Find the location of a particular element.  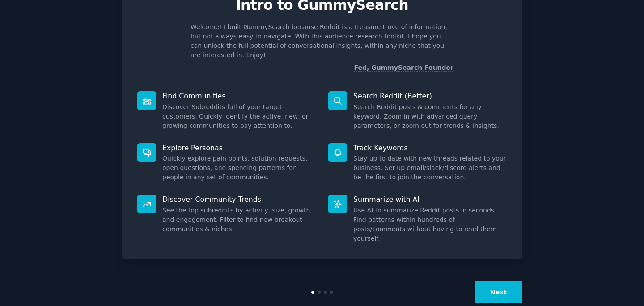

p: Discover Community Trends is located at coordinates (239, 199).